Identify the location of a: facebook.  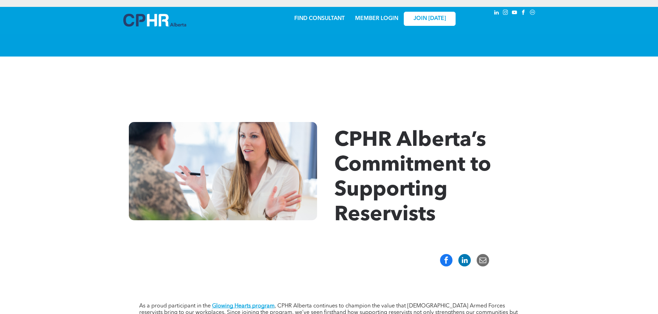
(523, 13).